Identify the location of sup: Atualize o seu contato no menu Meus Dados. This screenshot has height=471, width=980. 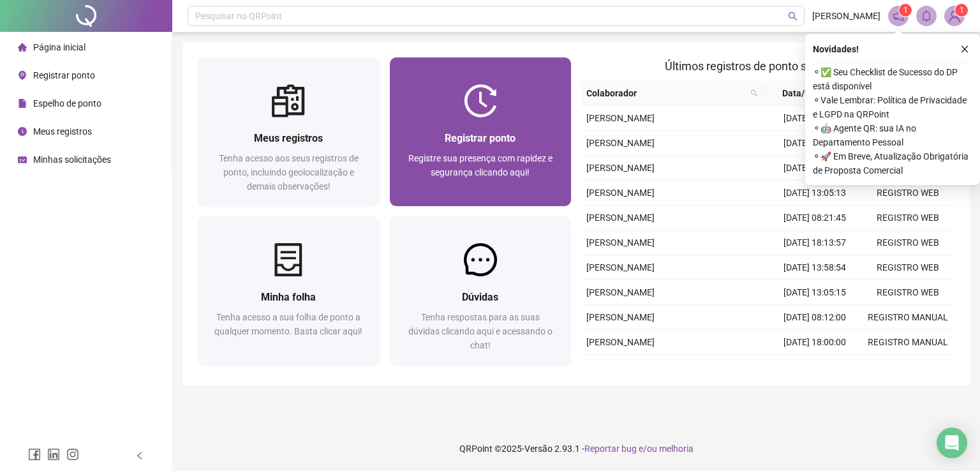
(962, 11).